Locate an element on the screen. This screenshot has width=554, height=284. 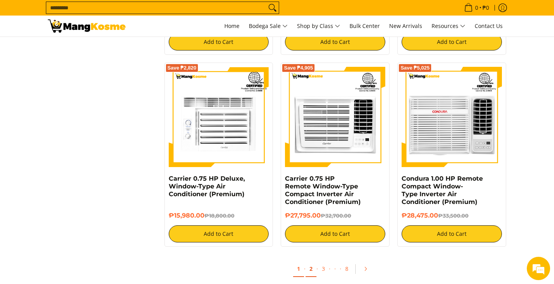
img: Carrier 0.75 HP Deluxe, Window-Type Air Conditioner (Premium) is located at coordinates (219, 117).